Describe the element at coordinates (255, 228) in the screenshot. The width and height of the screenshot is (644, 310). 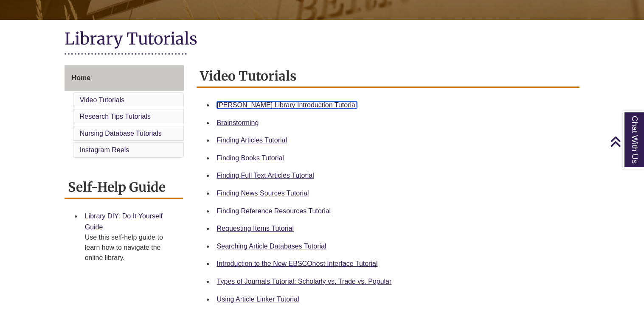
I see `a: Requesting Items Tutorial` at that location.